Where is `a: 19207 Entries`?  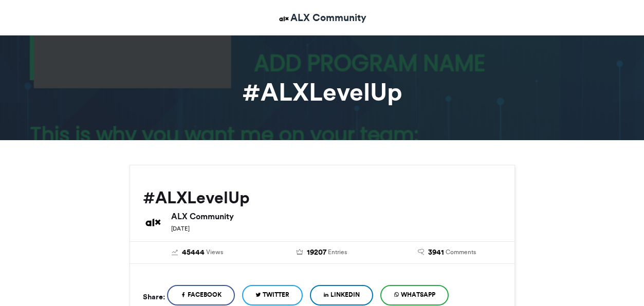 a: 19207 Entries is located at coordinates (322, 253).